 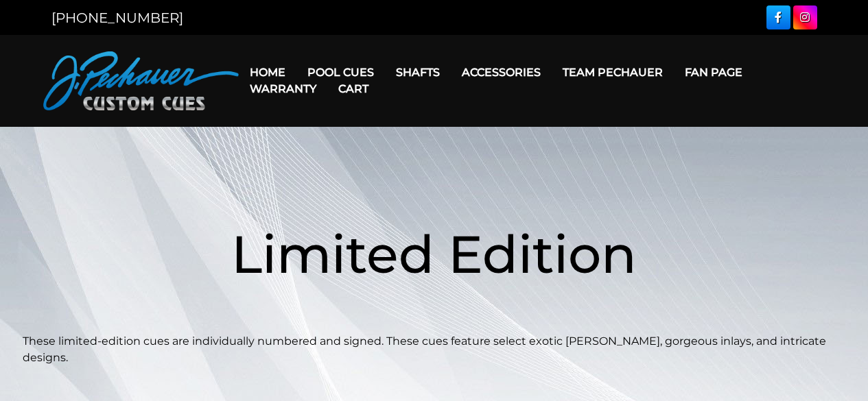 What do you see at coordinates (140, 81) in the screenshot?
I see `img: Pechauer Custom Cues` at bounding box center [140, 81].